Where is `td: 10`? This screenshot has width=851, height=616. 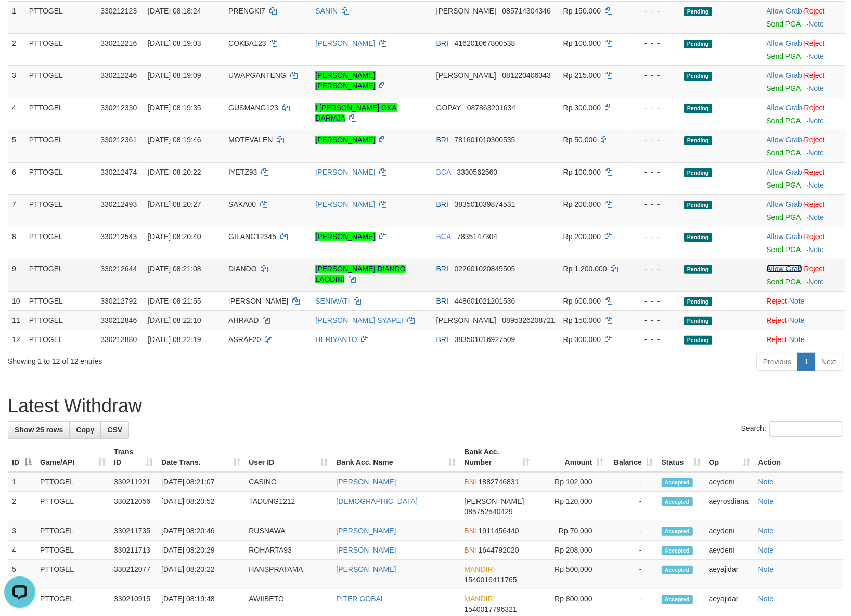
td: 10 is located at coordinates (16, 301).